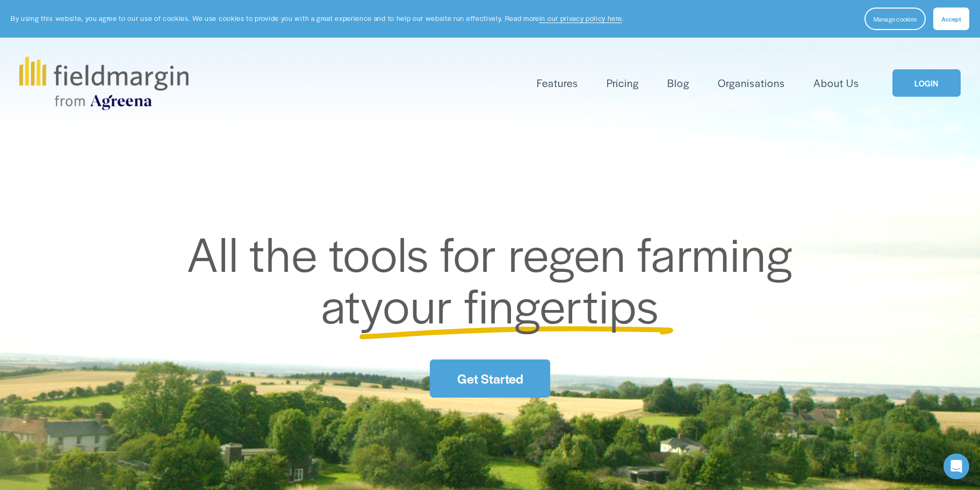 Image resolution: width=980 pixels, height=490 pixels. I want to click on button: Manage cookies, so click(895, 19).